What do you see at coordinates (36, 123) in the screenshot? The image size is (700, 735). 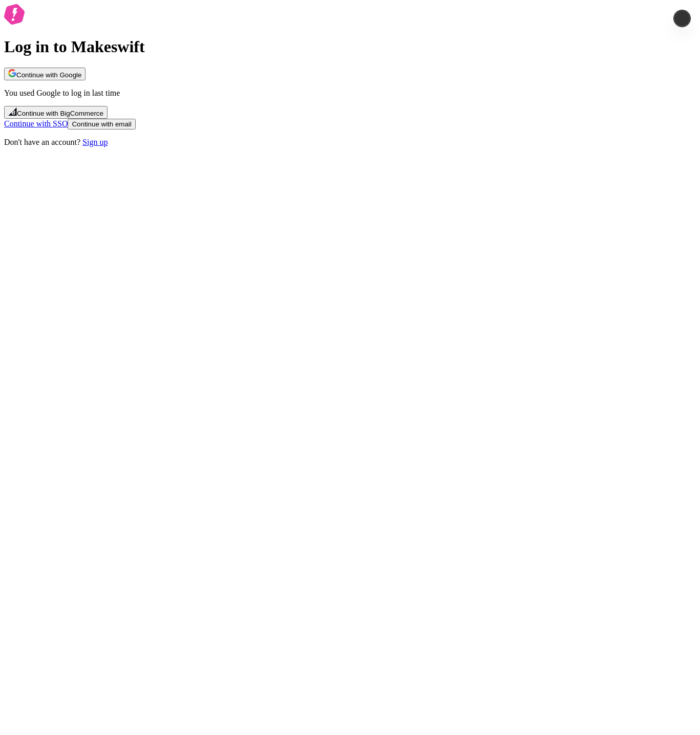 I see `a: Continue with SSO` at bounding box center [36, 123].